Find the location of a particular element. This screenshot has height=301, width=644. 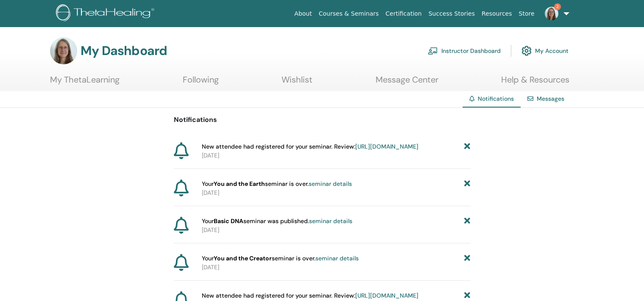

a: About is located at coordinates (303, 13).